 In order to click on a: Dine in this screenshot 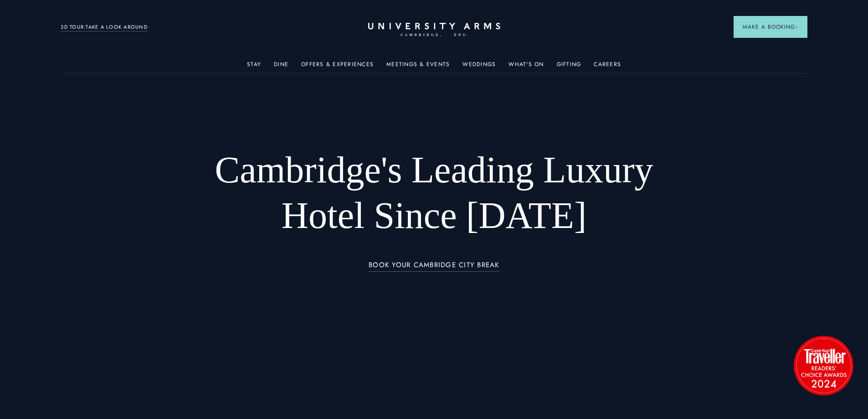, I will do `click(281, 67)`.